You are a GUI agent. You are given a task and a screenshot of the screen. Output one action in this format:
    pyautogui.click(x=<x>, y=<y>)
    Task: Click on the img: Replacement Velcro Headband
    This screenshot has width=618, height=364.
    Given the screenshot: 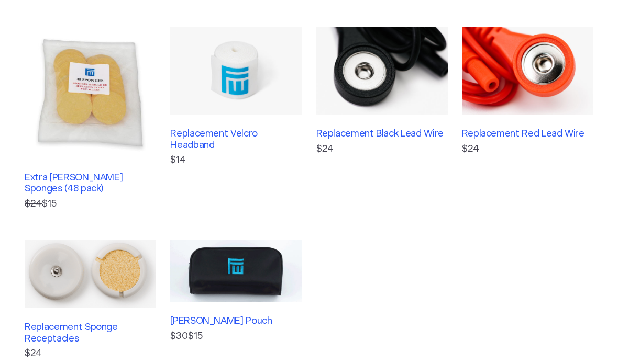 What is the action you would take?
    pyautogui.click(x=236, y=70)
    